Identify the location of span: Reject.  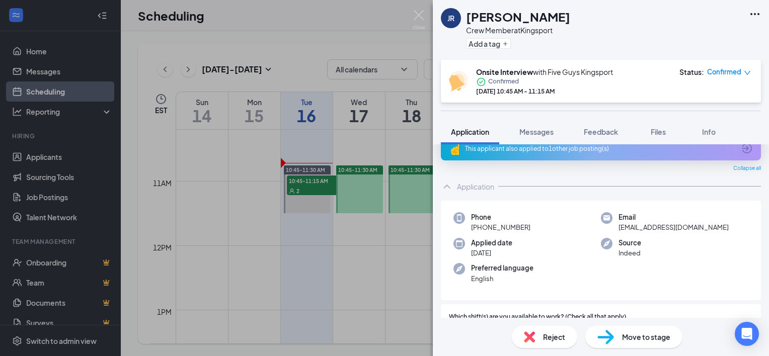
(554, 337).